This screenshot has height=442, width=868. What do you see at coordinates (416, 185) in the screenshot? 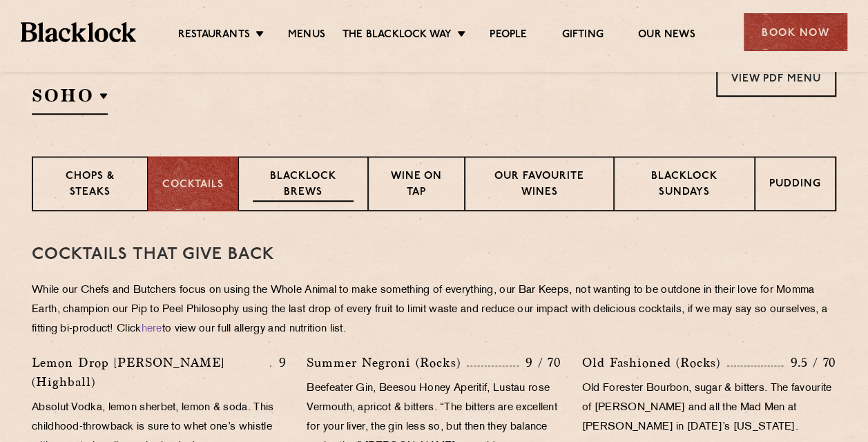
I see `p: Wine on Tap` at bounding box center [416, 185].